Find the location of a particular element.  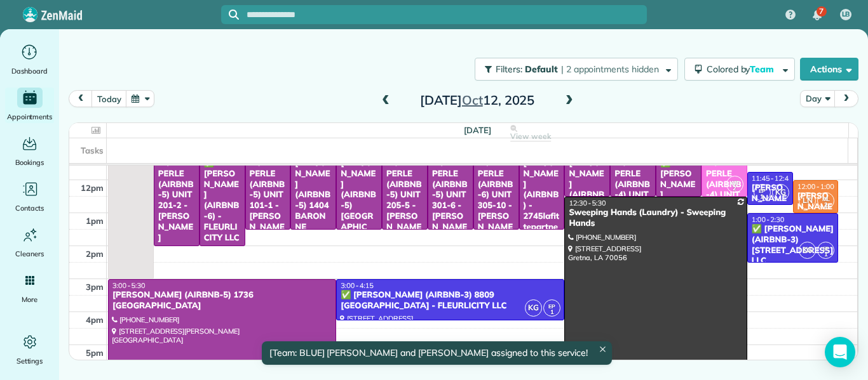

span: 1:00 - 2:30 is located at coordinates (768, 220).